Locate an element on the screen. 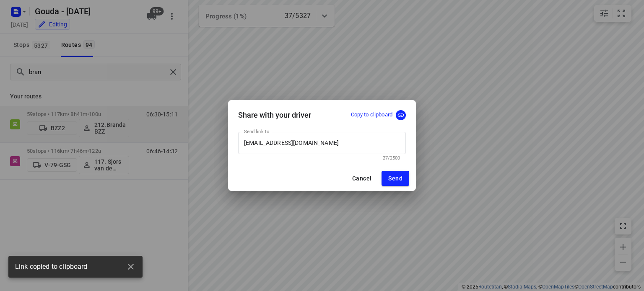 Image resolution: width=644 pixels, height=291 pixels. span: 27/2500 is located at coordinates (391, 158).